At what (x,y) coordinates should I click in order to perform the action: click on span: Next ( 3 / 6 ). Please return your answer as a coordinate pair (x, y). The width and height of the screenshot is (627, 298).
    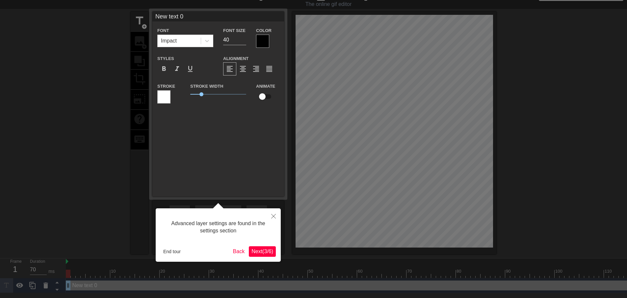
    Looking at the image, I should click on (262, 251).